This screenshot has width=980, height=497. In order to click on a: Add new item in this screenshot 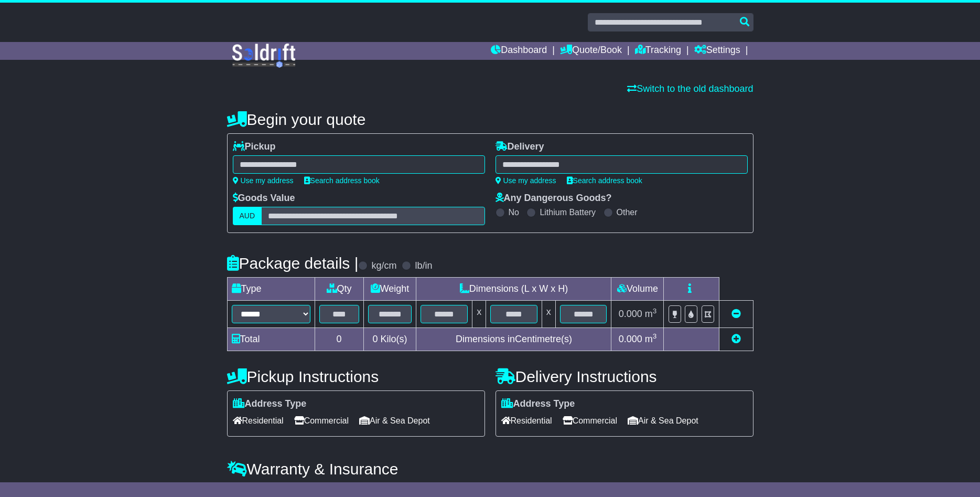, I will do `click(736, 339)`.